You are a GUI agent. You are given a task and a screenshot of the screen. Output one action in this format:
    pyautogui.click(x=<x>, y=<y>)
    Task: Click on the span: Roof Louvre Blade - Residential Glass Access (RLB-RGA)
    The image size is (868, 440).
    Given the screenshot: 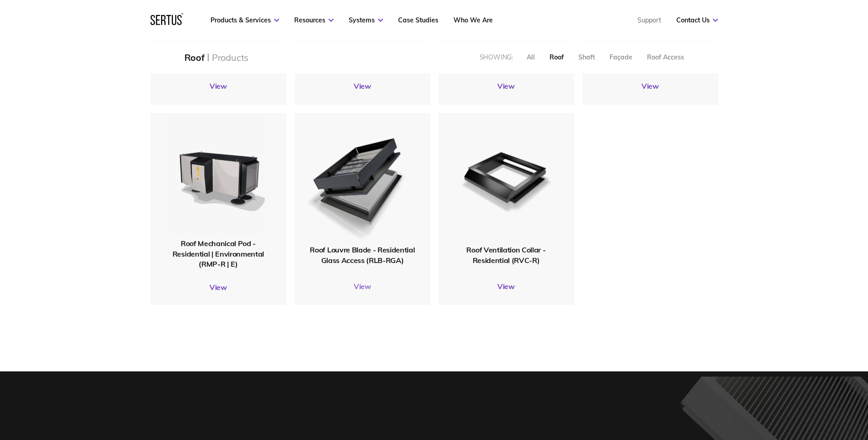 What is the action you would take?
    pyautogui.click(x=362, y=255)
    